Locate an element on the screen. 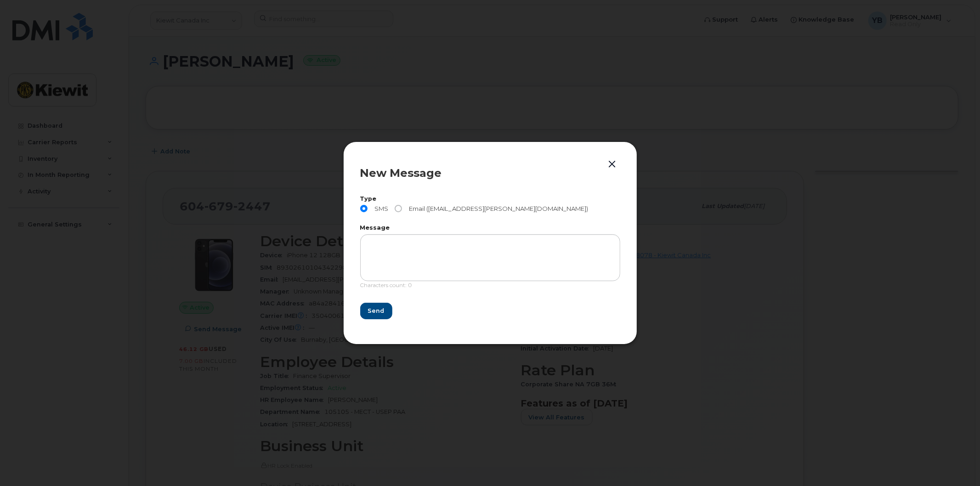 The image size is (980, 486). label: Message is located at coordinates (490, 228).